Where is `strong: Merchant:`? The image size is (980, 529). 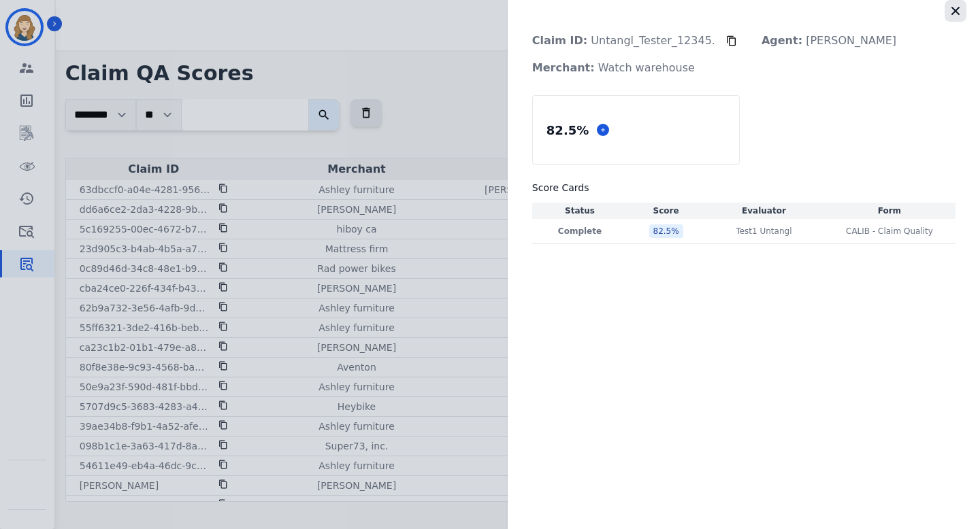 strong: Merchant: is located at coordinates (564, 67).